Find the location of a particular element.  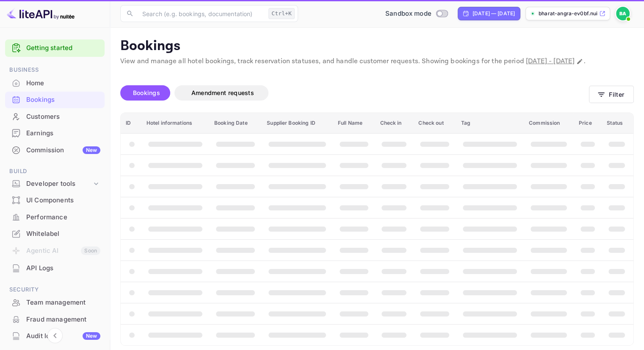

a: Bookings is located at coordinates (55, 99).